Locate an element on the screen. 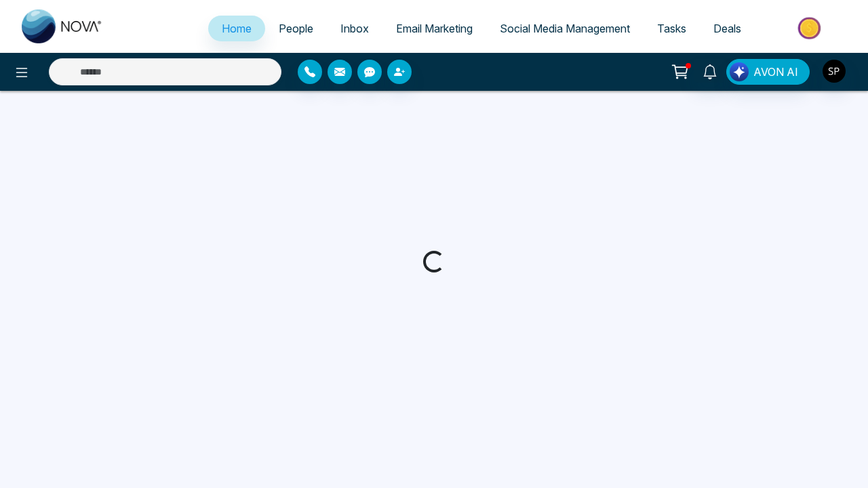 Image resolution: width=868 pixels, height=488 pixels. span: Tasks is located at coordinates (671, 29).